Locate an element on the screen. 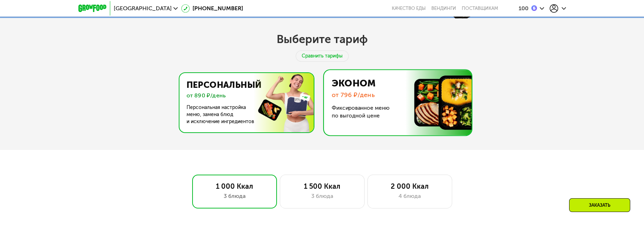 This screenshot has width=644, height=236. a: Качество еды is located at coordinates (409, 8).